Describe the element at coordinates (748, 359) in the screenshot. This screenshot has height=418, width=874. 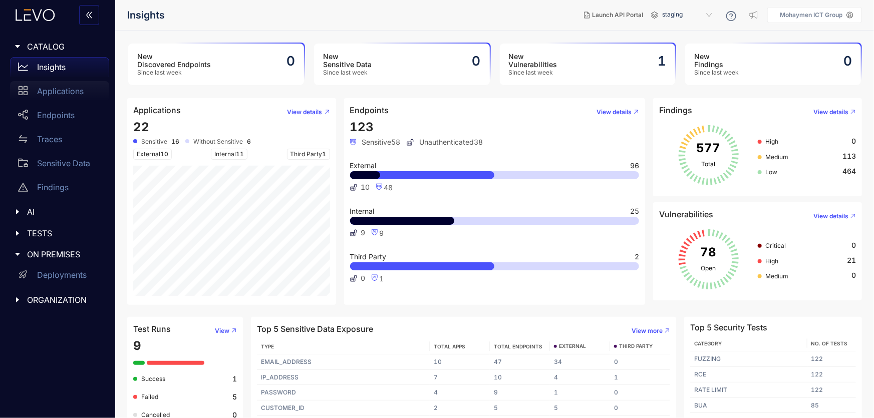
I see `td: FUZZING` at that location.